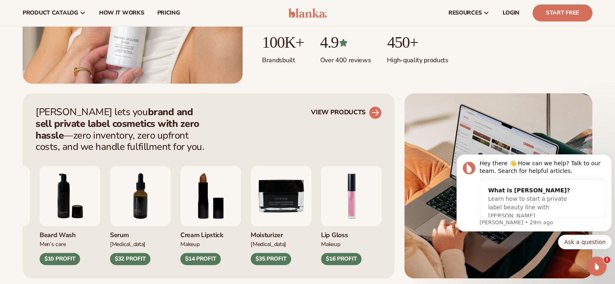 The height and width of the screenshot is (284, 615). Describe the element at coordinates (140, 216) in the screenshot. I see `div: 7 / 9` at that location.